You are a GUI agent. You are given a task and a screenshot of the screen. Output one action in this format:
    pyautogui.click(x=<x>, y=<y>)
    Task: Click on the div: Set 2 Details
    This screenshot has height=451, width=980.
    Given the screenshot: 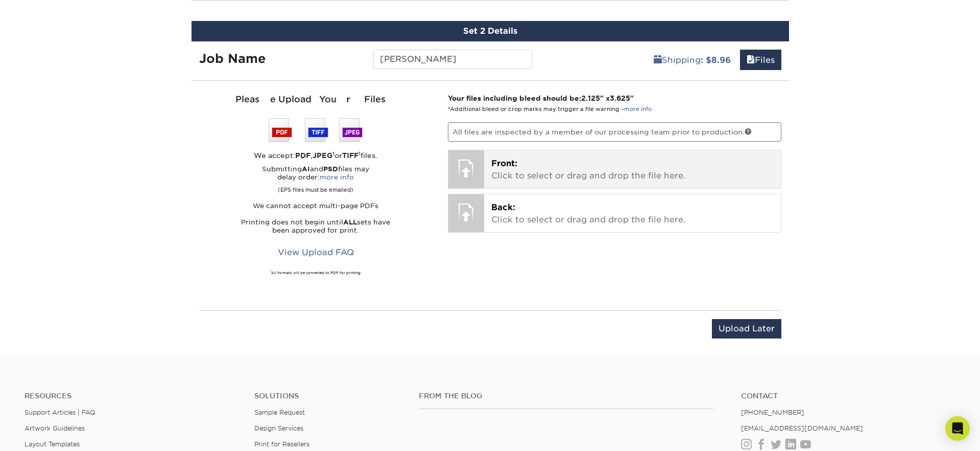 What is the action you would take?
    pyautogui.click(x=490, y=31)
    